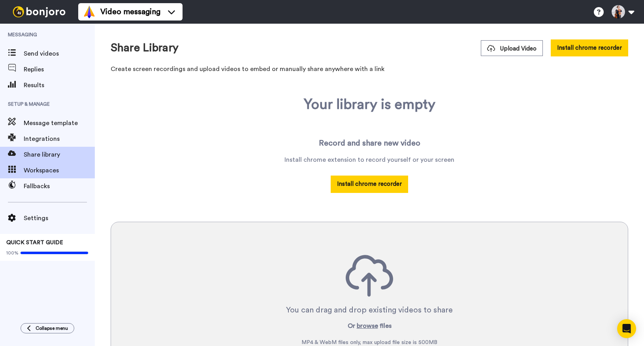 This screenshot has height=346, width=644. Describe the element at coordinates (39, 12) in the screenshot. I see `img: bj-logo-header-white.svg` at that location.